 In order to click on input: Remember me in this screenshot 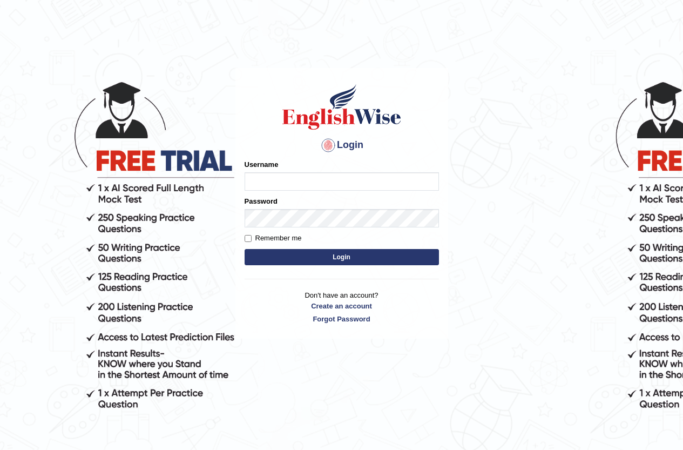, I will do `click(248, 238)`.